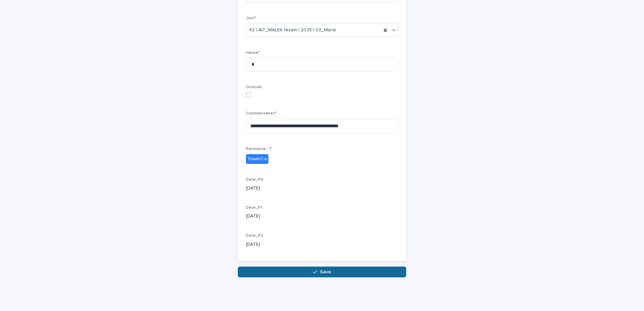  I want to click on div: TowerCo, so click(257, 159).